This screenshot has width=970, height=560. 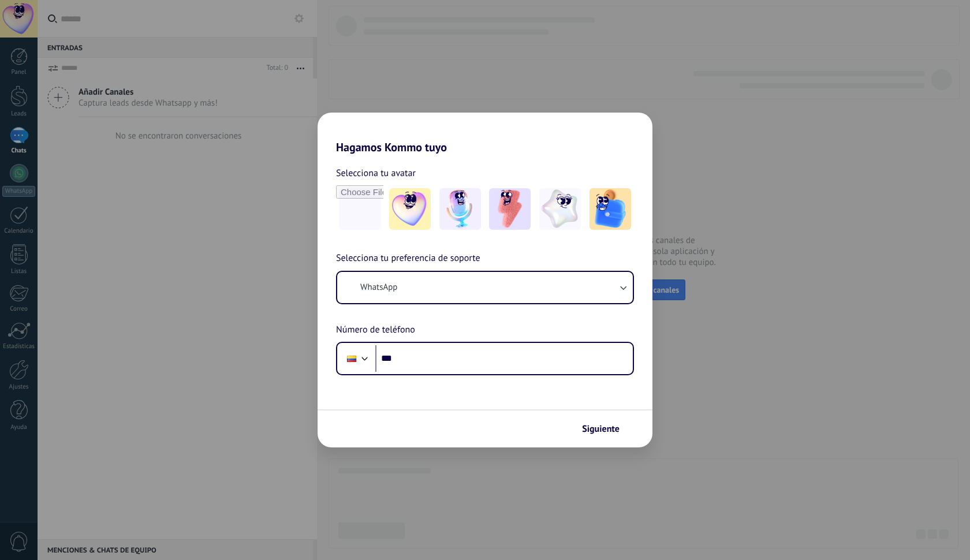 I want to click on img: -5.jpeg, so click(x=610, y=209).